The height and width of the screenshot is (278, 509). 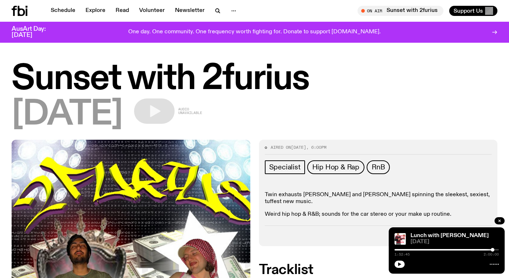 I want to click on span: , 6:00pm, so click(x=317, y=148).